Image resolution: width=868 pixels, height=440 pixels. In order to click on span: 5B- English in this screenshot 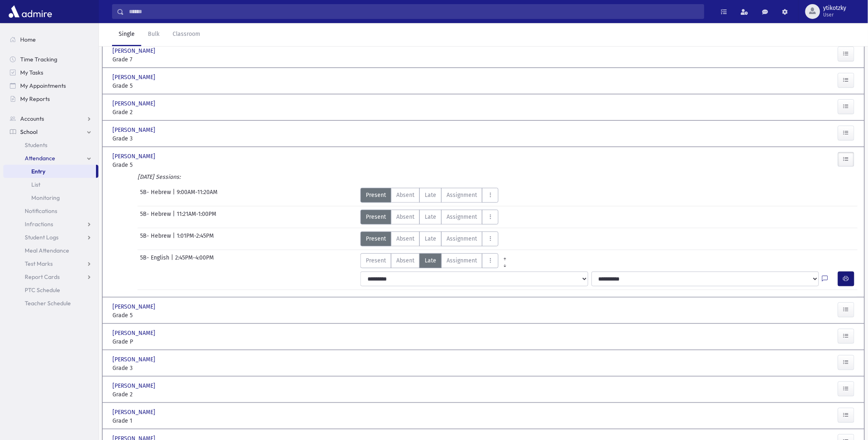, I will do `click(155, 261)`.